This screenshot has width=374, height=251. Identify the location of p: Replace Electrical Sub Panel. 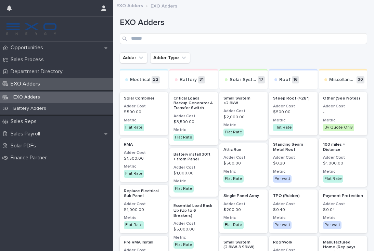
(144, 194).